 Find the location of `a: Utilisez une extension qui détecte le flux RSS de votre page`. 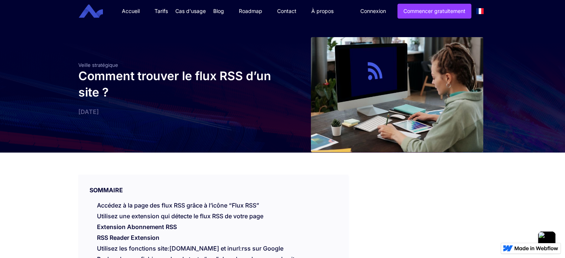

a: Utilisez une extension qui détecte le flux RSS de votre page is located at coordinates (180, 216).